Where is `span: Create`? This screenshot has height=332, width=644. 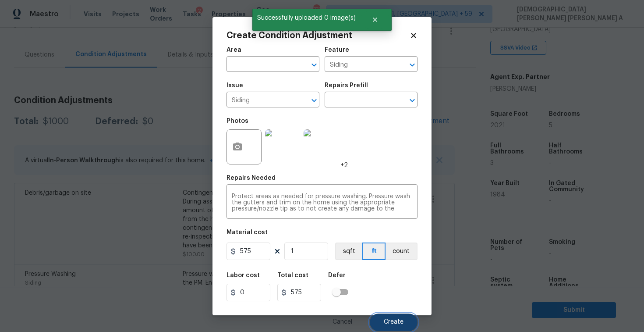 span: Create is located at coordinates (393, 322).